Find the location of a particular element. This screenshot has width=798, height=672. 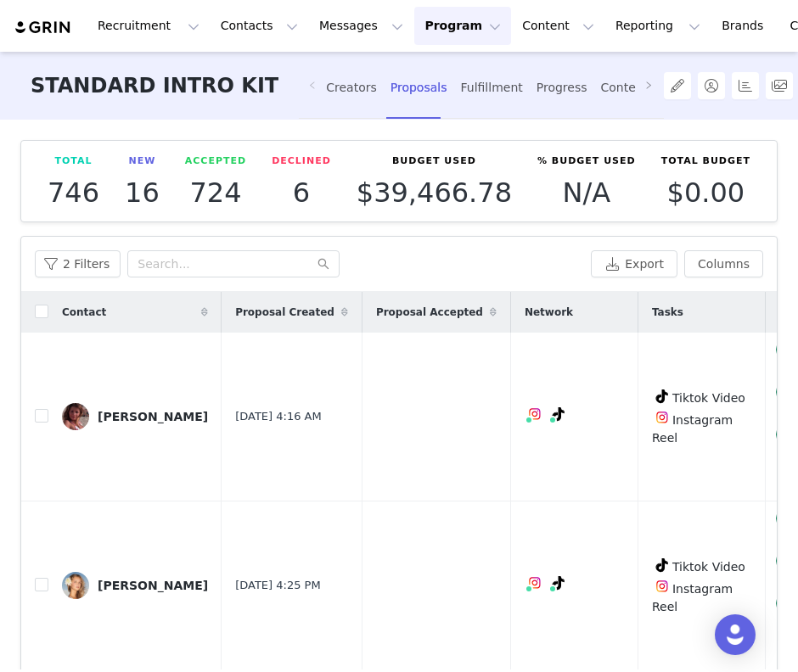

span: $0.00 is located at coordinates (706, 193).